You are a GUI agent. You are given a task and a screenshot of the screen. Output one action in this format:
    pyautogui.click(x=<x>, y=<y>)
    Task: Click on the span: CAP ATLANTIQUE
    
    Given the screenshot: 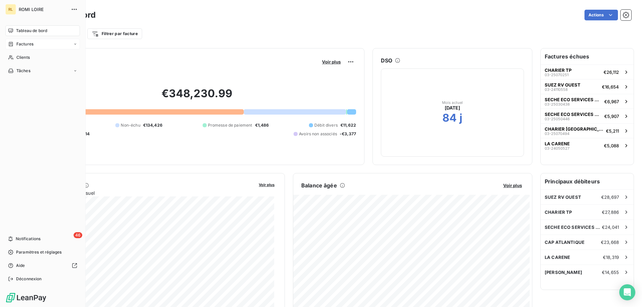 What is the action you would take?
    pyautogui.click(x=565, y=243)
    